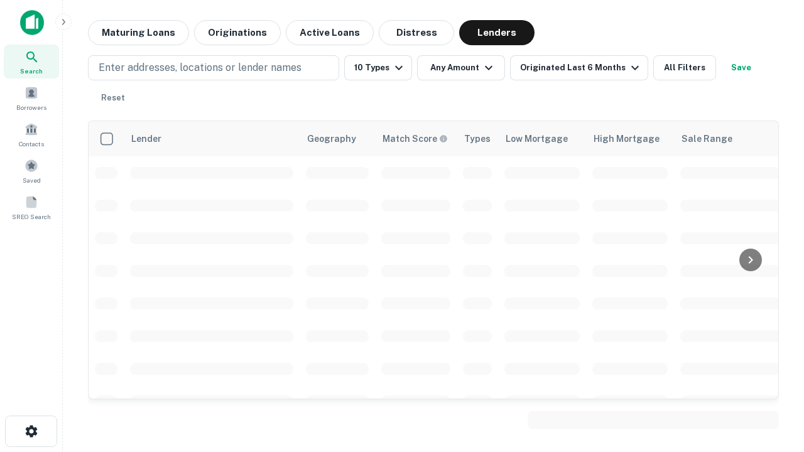 Image resolution: width=804 pixels, height=452 pixels. What do you see at coordinates (773, 382) in the screenshot?
I see `div: Chat Widget` at bounding box center [773, 382].